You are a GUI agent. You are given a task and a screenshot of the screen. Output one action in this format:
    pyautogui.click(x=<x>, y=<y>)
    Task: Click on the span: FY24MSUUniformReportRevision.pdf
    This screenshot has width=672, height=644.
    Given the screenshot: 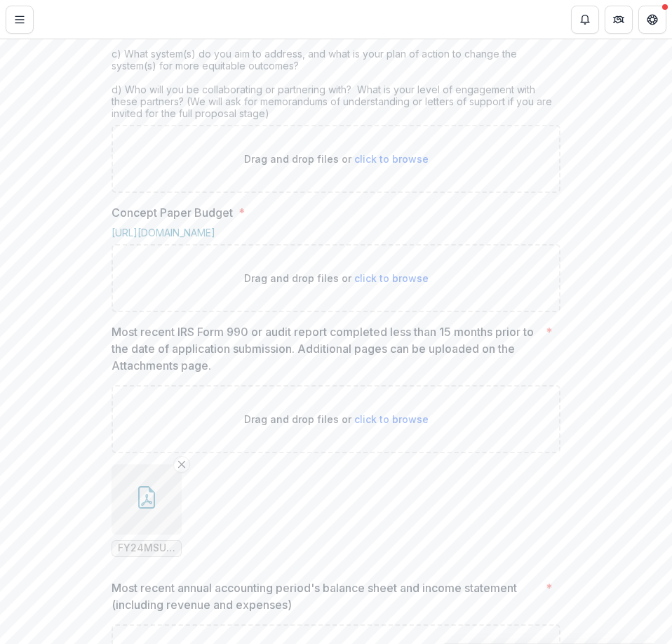 What is the action you would take?
    pyautogui.click(x=146, y=548)
    